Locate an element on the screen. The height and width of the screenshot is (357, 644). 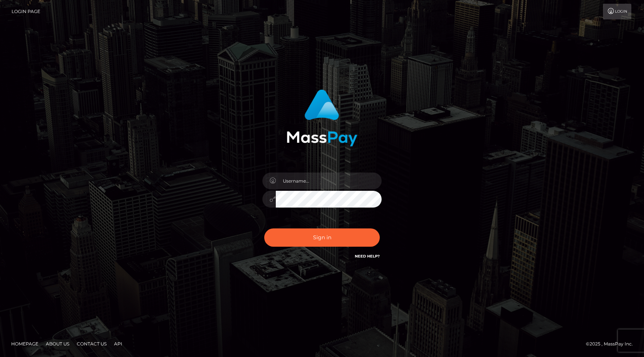
a: API is located at coordinates (118, 344).